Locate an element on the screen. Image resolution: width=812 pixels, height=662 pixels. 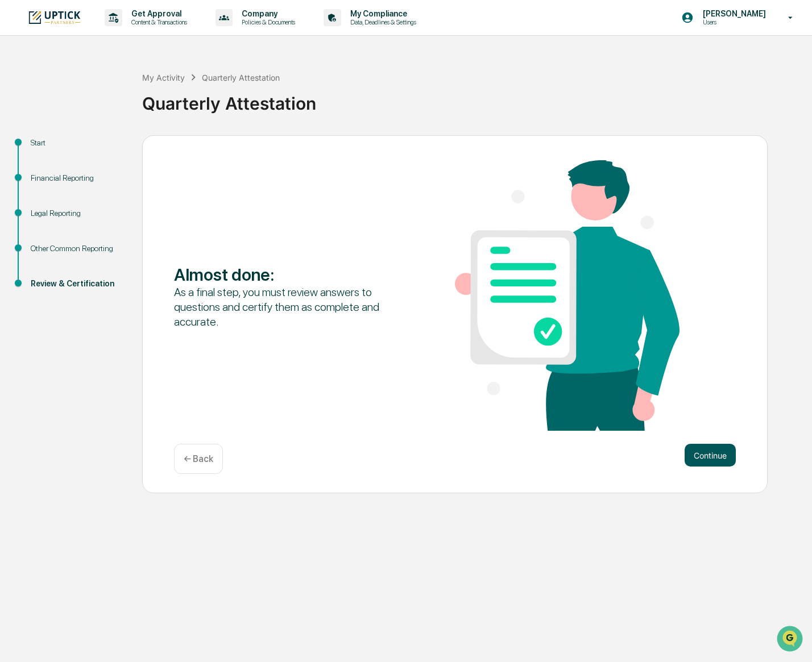
div: Start is located at coordinates (77, 143).